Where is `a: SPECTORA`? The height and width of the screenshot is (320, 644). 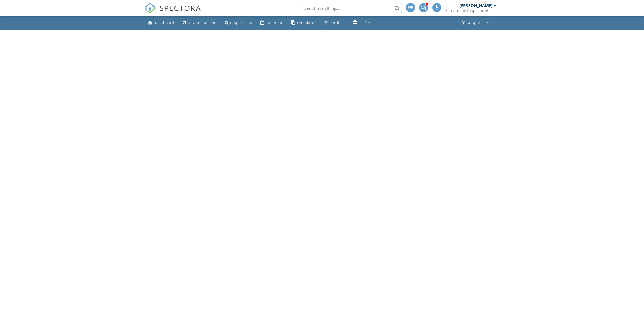
a: SPECTORA is located at coordinates (173, 12).